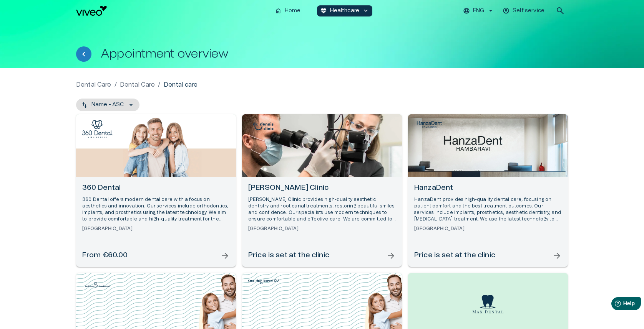 This screenshot has height=329, width=644. I want to click on p: Healthcare, so click(345, 10).